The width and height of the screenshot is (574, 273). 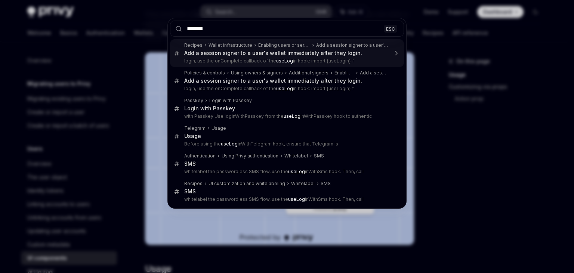 What do you see at coordinates (286, 116) in the screenshot?
I see `p: with Passkey Use loginWithPasskey from the inWithPasskey hook to authentic` at bounding box center [286, 116].